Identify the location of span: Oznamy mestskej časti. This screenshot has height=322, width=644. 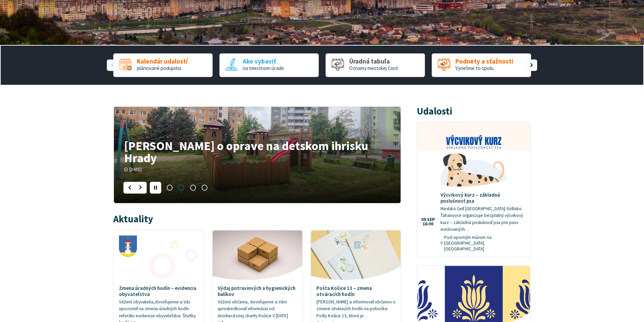
(374, 68).